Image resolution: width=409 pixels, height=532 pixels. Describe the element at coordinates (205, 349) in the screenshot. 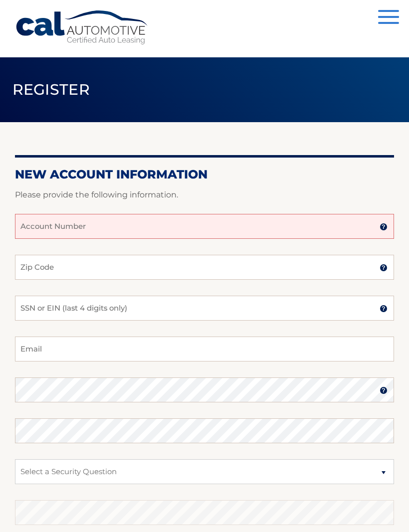

I see `input: Email` at that location.